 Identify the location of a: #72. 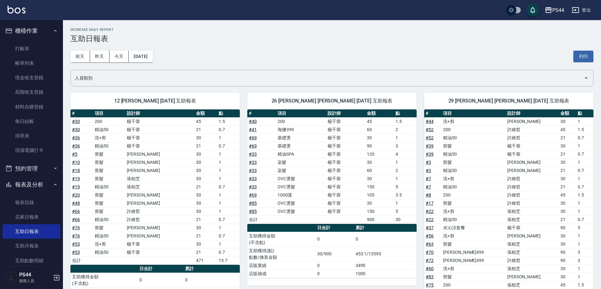
(429, 260).